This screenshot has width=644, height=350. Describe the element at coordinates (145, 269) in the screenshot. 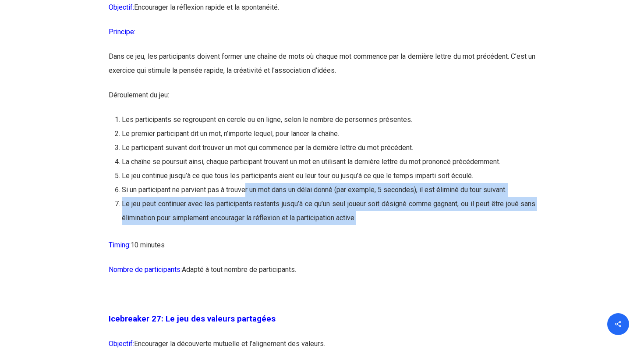

I see `span: Nombre de participants:` at that location.